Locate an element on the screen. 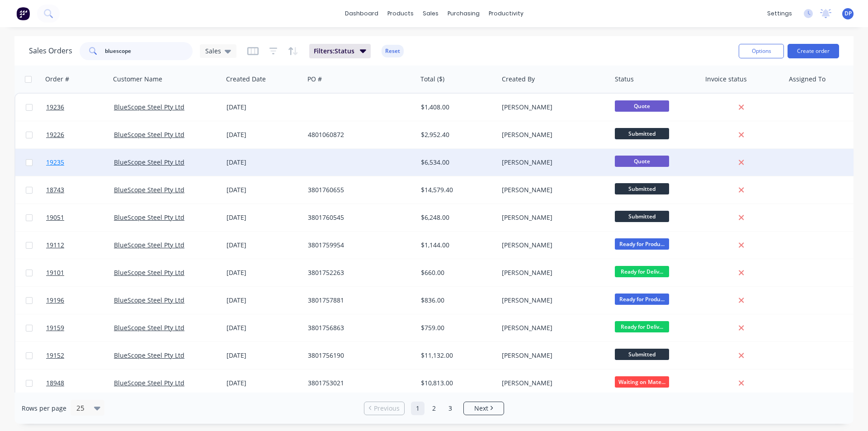 The width and height of the screenshot is (868, 431). div: sales is located at coordinates (430, 14).